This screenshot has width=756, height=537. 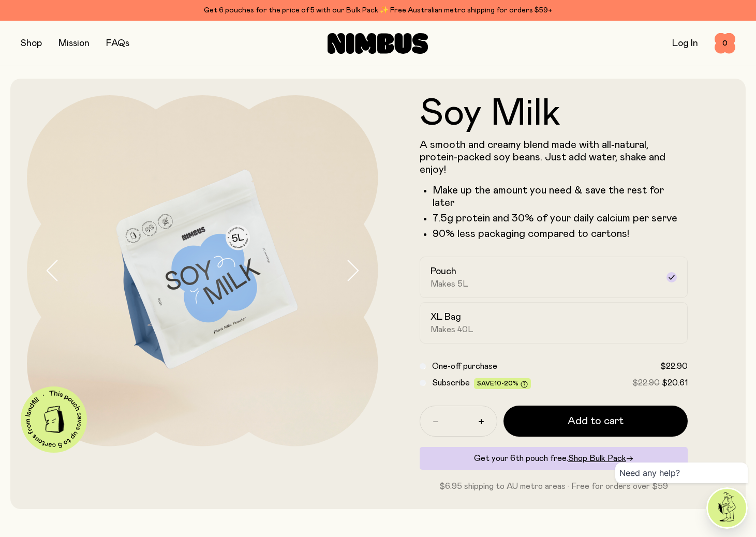 I want to click on span: One-off purchase, so click(x=465, y=366).